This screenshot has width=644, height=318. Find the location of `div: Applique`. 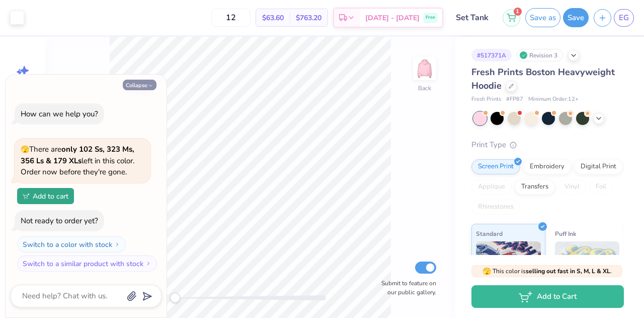

div: Applique is located at coordinates (492, 187).